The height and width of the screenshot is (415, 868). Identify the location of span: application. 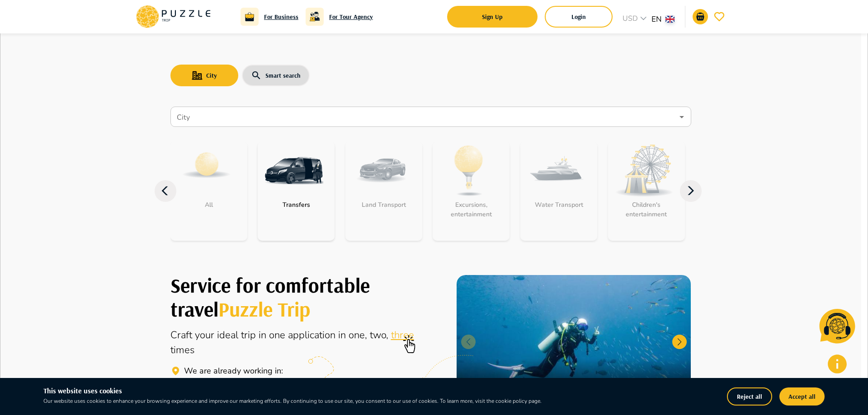
(313, 335).